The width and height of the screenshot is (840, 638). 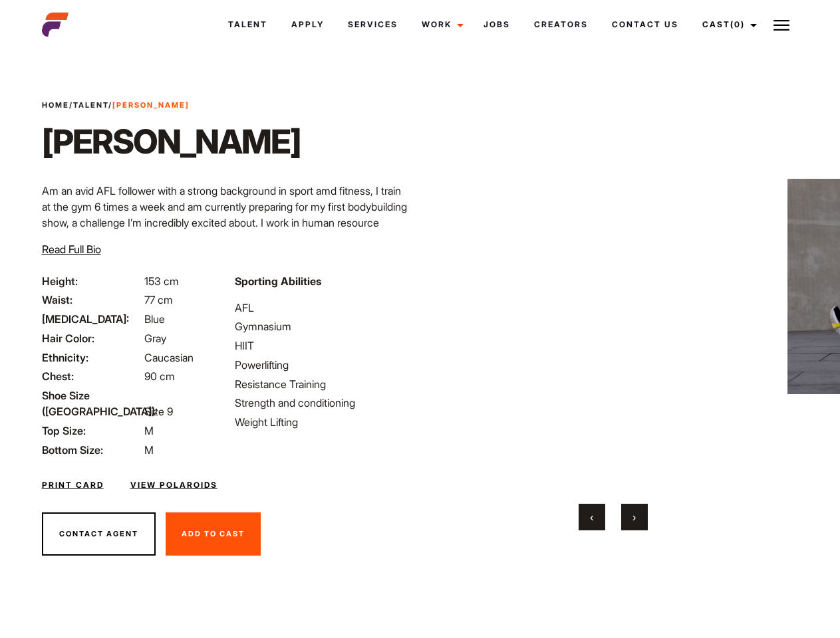 I want to click on span: Size 9, so click(x=158, y=412).